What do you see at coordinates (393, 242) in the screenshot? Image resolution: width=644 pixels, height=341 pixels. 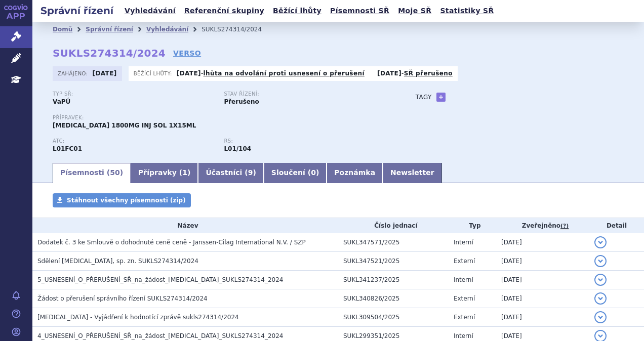 I see `td: SUKL347571/2025` at bounding box center [393, 242].